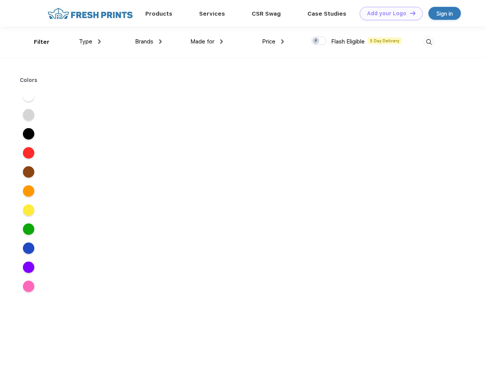 The height and width of the screenshot is (366, 486). What do you see at coordinates (42, 42) in the screenshot?
I see `div: Filter` at bounding box center [42, 42].